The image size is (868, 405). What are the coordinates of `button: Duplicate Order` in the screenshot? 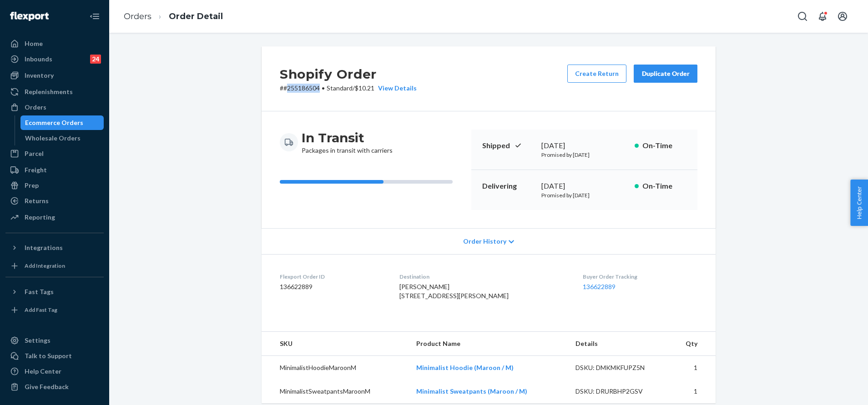 It's located at (665, 74).